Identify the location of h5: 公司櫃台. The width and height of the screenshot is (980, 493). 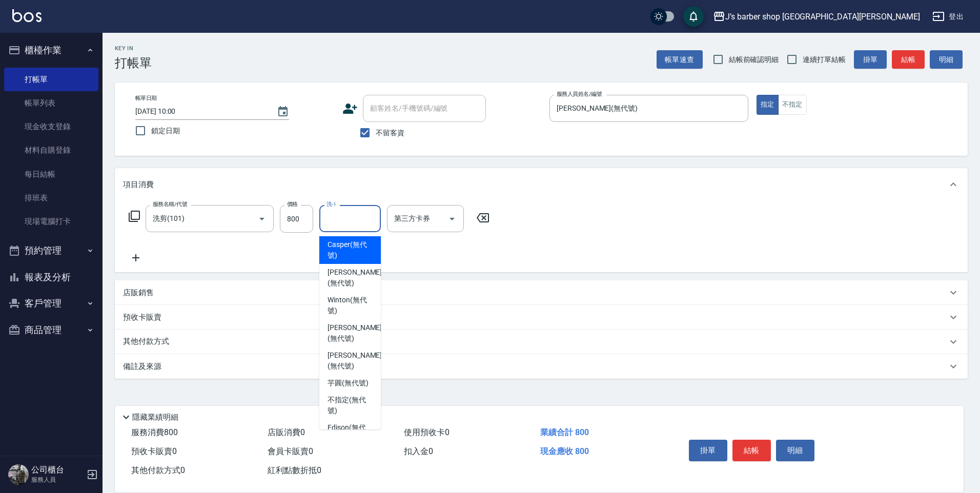
(58, 470).